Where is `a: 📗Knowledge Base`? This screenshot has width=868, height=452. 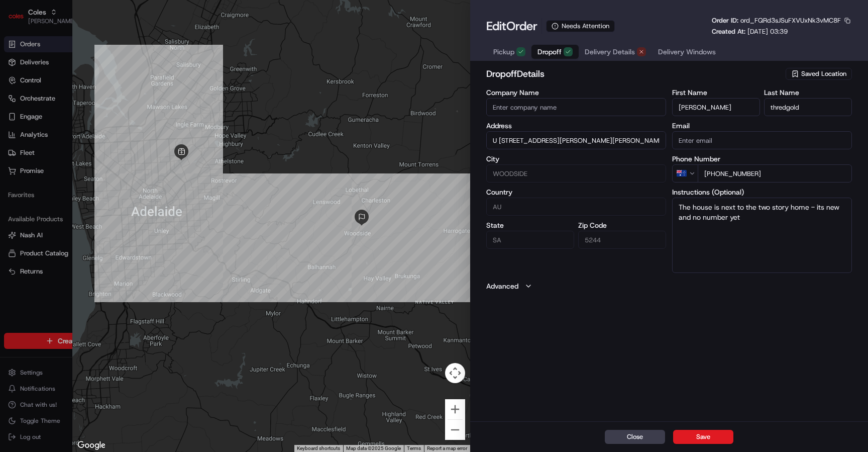
a: 📗Knowledge Base is located at coordinates (43, 151).